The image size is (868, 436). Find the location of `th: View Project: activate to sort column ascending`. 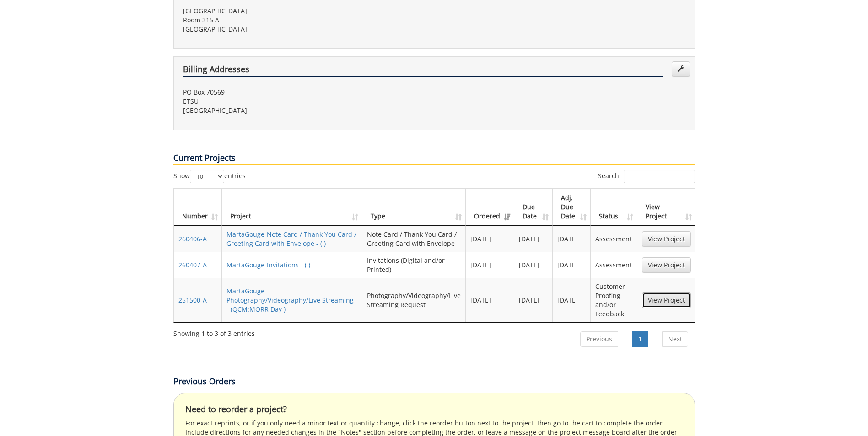

th: View Project: activate to sort column ascending is located at coordinates (666, 207).